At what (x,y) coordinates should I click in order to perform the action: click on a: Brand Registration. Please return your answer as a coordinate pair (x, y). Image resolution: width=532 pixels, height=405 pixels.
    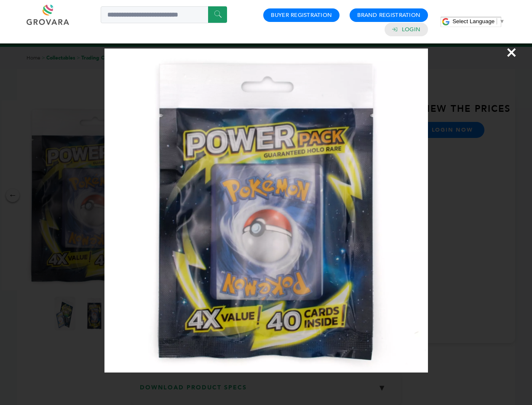
    Looking at the image, I should click on (389, 15).